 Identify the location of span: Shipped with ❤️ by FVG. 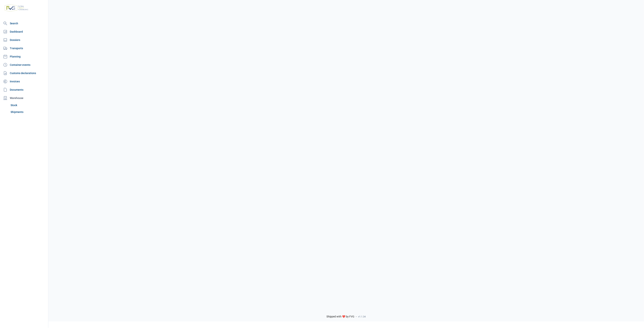
(340, 317).